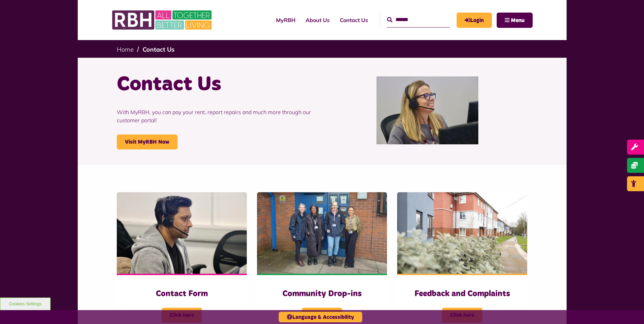 The width and height of the screenshot is (644, 324). What do you see at coordinates (462, 294) in the screenshot?
I see `h3: Feedback and Complaints` at bounding box center [462, 294].